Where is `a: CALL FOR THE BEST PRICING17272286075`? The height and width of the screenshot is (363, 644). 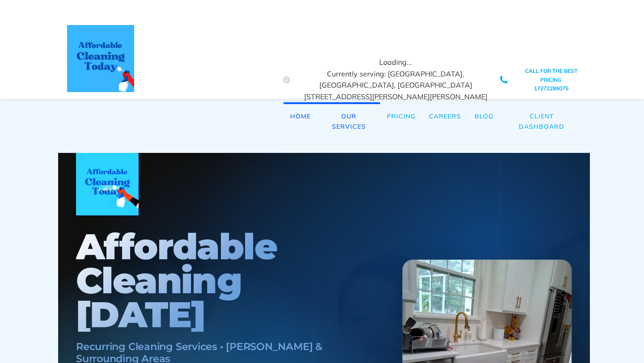 a: CALL FOR THE BEST PRICING17272286075 is located at coordinates (551, 80).